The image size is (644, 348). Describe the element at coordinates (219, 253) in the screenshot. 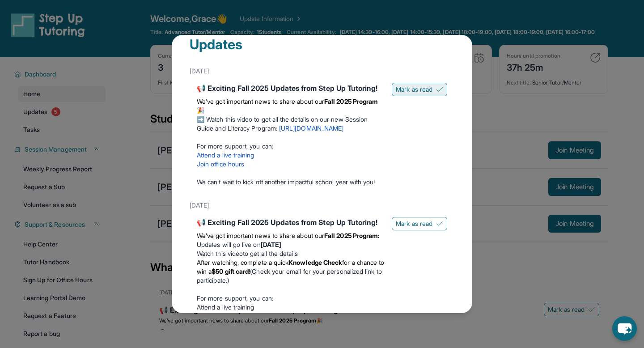

I see `a: Watch this video` at that location.